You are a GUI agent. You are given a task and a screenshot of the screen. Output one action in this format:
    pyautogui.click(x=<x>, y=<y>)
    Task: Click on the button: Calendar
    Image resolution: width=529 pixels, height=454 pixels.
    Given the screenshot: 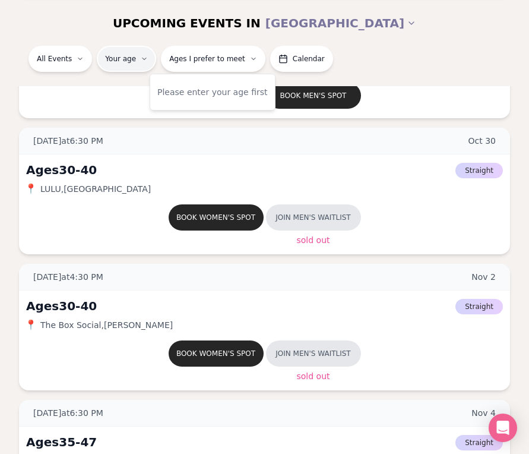 What is the action you would take?
    pyautogui.click(x=302, y=58)
    